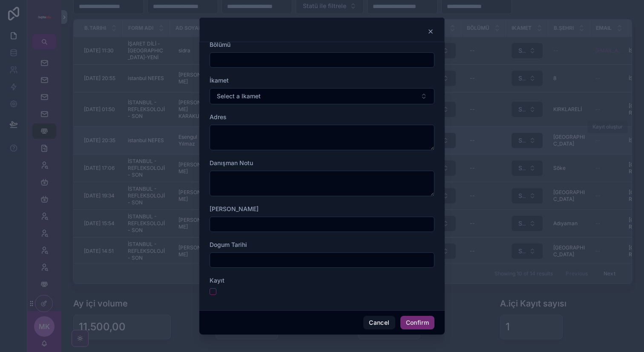  Describe the element at coordinates (417, 323) in the screenshot. I see `button: Confirm` at that location.